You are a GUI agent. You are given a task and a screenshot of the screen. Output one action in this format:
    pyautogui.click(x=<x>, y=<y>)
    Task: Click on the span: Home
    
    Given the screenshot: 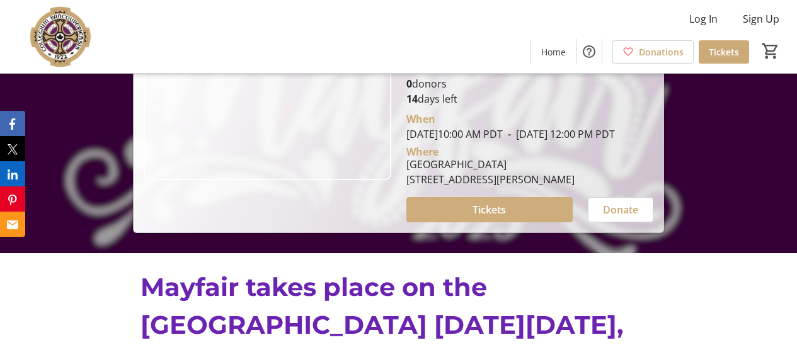 What is the action you would take?
    pyautogui.click(x=553, y=52)
    